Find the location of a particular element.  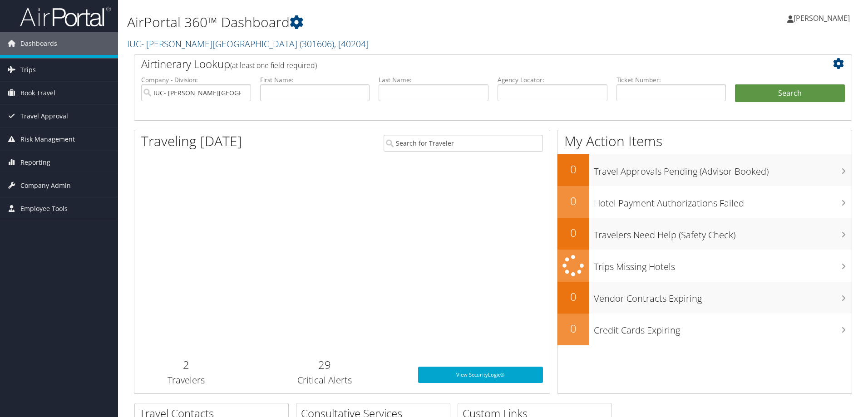

label: Ticket Number: is located at coordinates (671, 80).